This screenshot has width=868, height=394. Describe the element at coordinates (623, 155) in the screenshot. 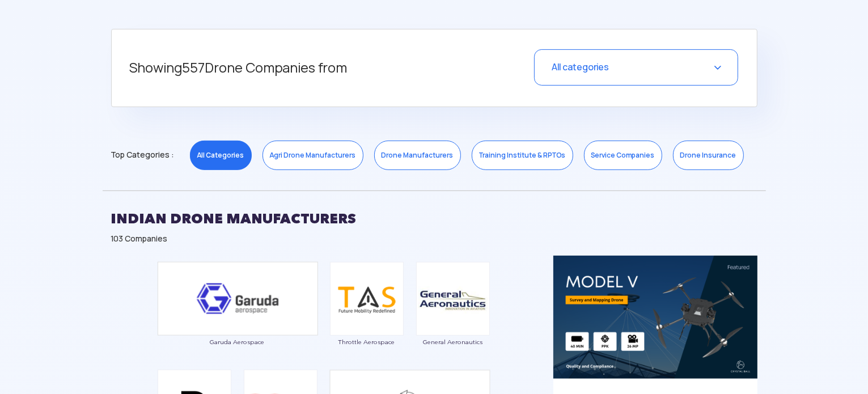

I see `a: Service Companies` at that location.